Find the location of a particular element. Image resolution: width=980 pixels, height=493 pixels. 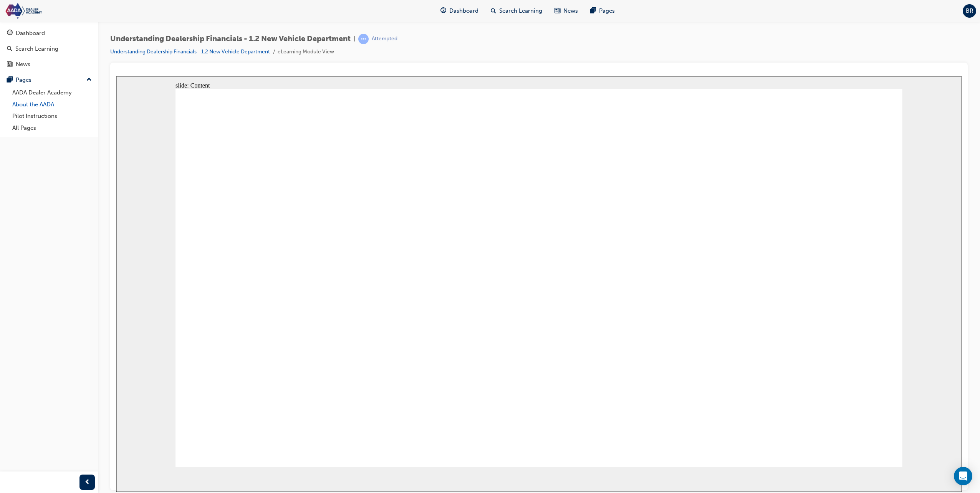

button: BR is located at coordinates (969, 11).